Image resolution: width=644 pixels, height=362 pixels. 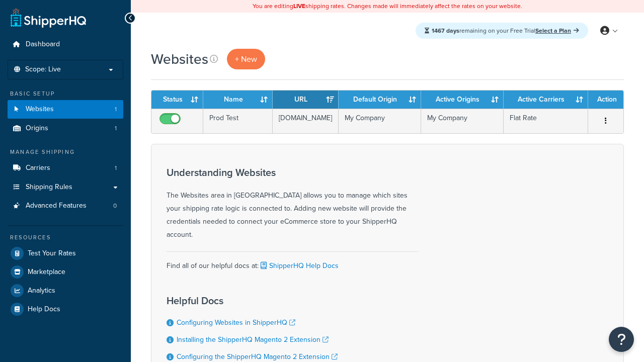 What do you see at coordinates (557, 30) in the screenshot?
I see `a: Select a Plan` at bounding box center [557, 30].